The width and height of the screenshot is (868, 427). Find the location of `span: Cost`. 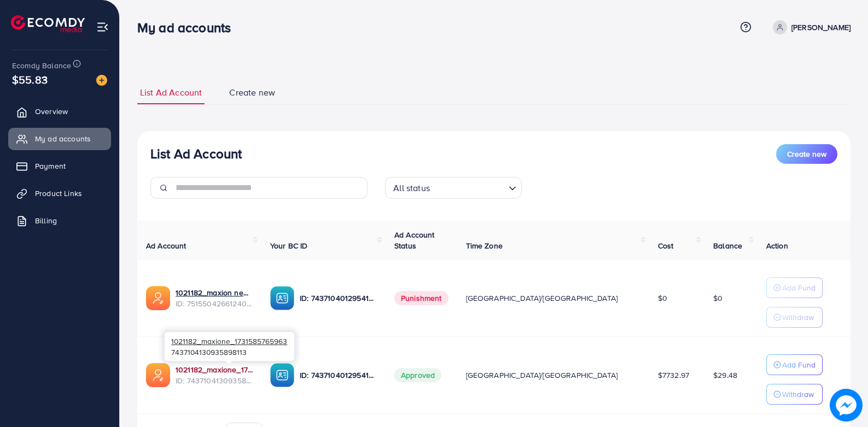

span: Cost is located at coordinates (666, 246).